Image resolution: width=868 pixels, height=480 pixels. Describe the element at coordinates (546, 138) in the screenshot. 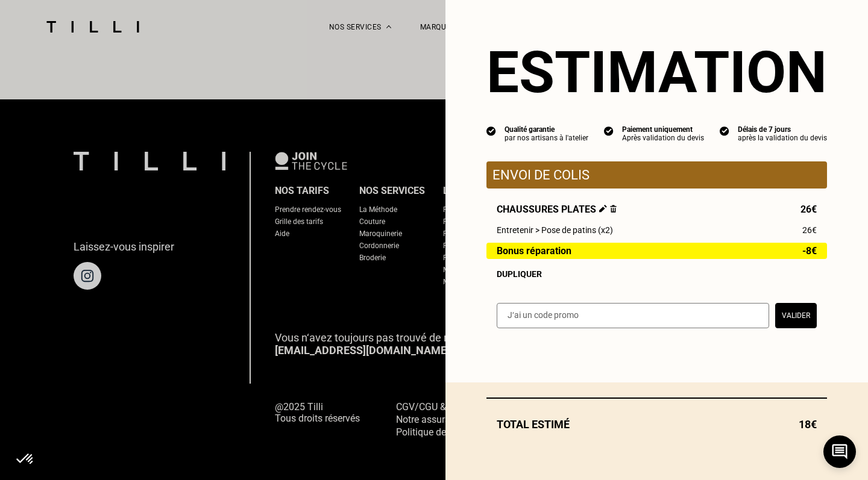

I see `div: par nos artisans à l'atelier` at that location.